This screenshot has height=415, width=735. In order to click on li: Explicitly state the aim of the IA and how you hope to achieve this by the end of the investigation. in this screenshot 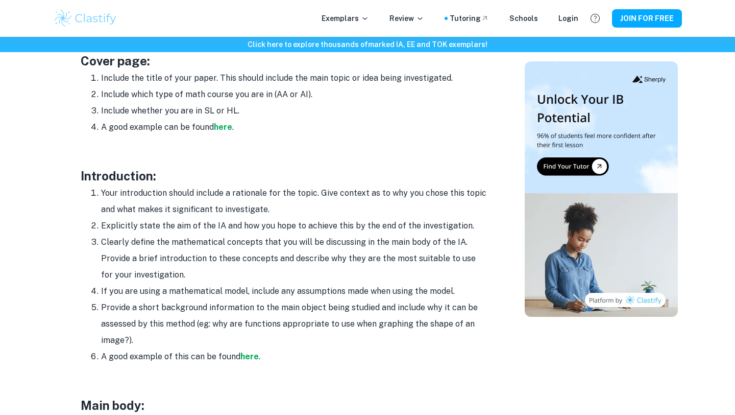, I will do `click(295, 226)`.